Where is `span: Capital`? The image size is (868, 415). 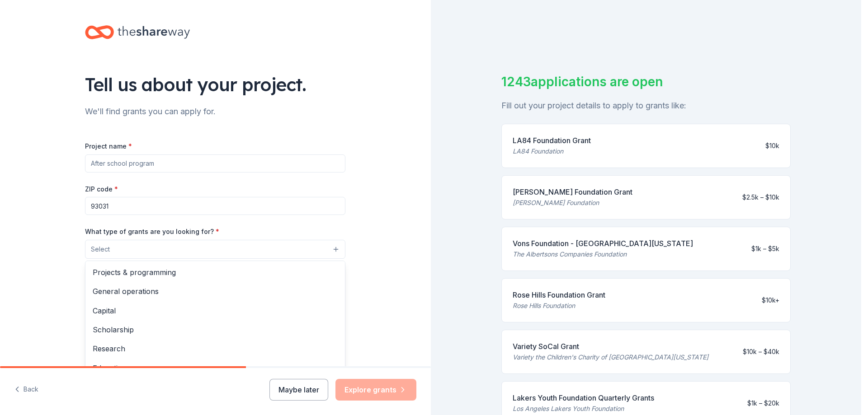 span: Capital is located at coordinates (215, 311).